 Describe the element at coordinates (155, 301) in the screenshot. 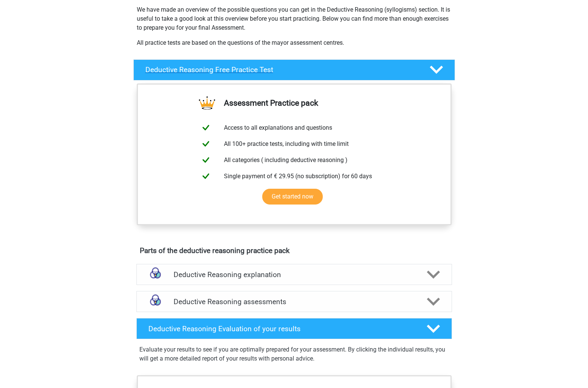

I see `img: deductive reasoning assessments` at that location.